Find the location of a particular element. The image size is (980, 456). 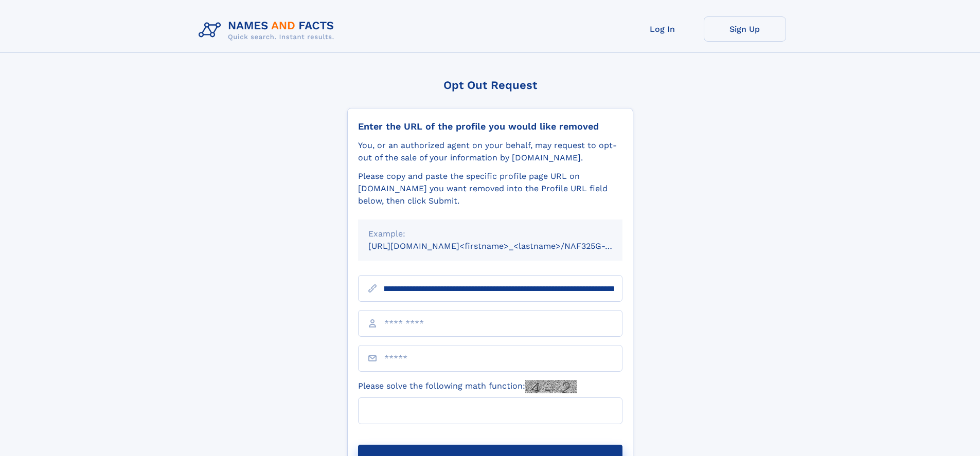

label: Please solve the following math function: is located at coordinates (467, 387).